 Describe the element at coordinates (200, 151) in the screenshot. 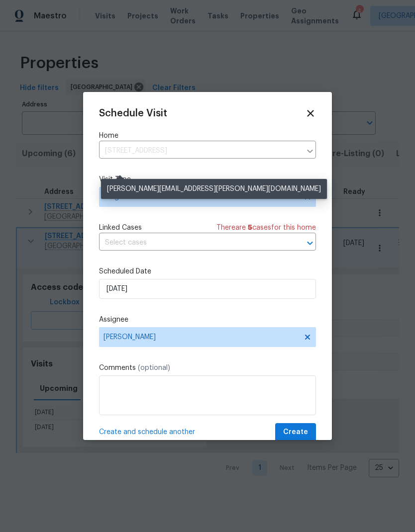

I see `input: Enter in an address` at that location.